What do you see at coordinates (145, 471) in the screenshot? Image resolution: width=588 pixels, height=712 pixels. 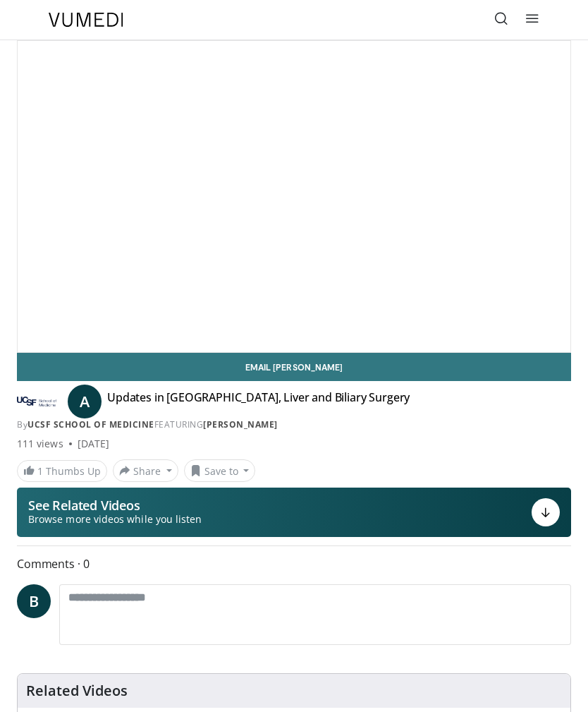 I see `button: Share` at bounding box center [145, 471].